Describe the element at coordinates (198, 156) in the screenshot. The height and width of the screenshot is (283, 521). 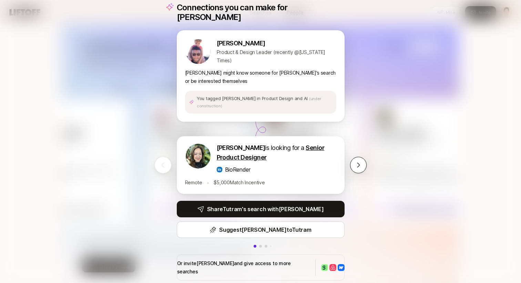
I see `img: 9e9530a6_eae7_4ffc_a5b0_9eb1d6fd7fc1.jpg` at that location.